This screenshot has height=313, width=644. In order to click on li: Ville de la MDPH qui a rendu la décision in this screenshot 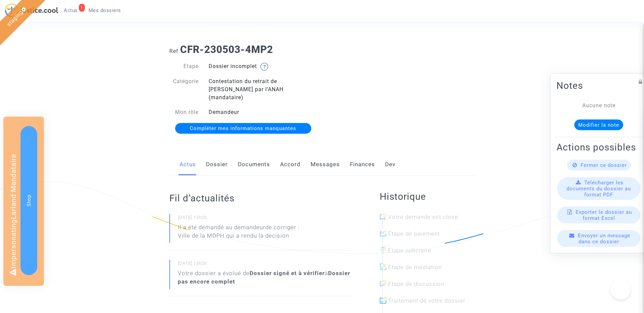, I will do `click(238, 236)`.